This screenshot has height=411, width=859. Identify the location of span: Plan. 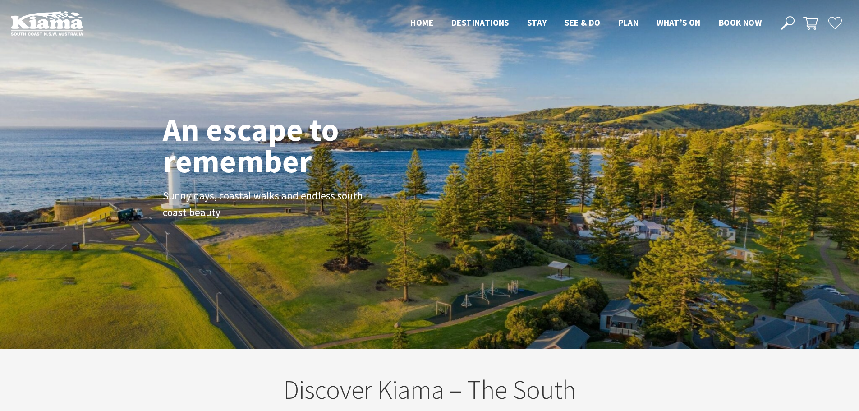
(628, 23).